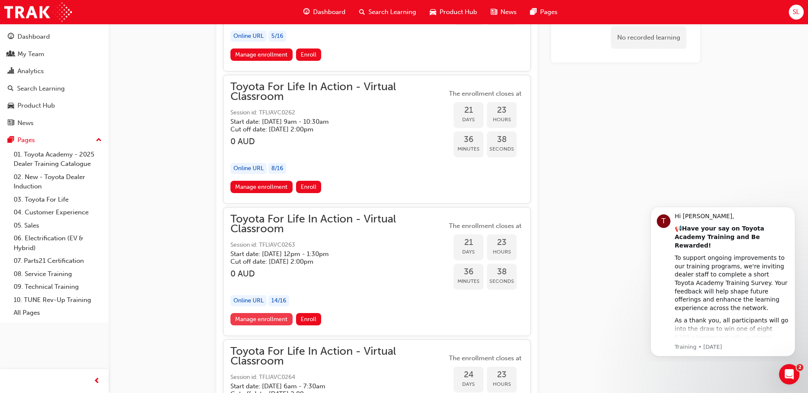 The height and width of the screenshot is (393, 808). I want to click on span: prev-icon, so click(97, 381).